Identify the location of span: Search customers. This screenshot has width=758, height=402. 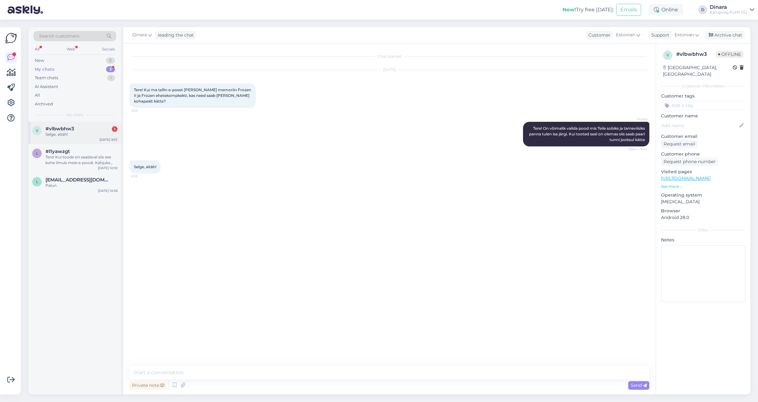
(59, 36).